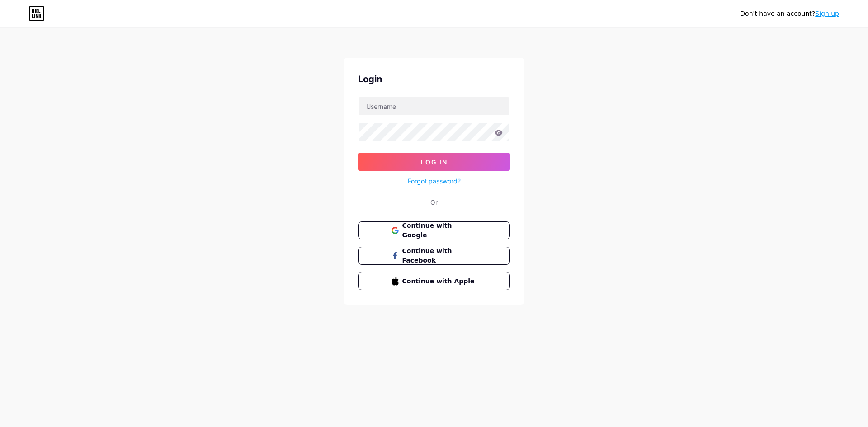 The image size is (868, 427). I want to click on button: Continue with Facebook, so click(434, 256).